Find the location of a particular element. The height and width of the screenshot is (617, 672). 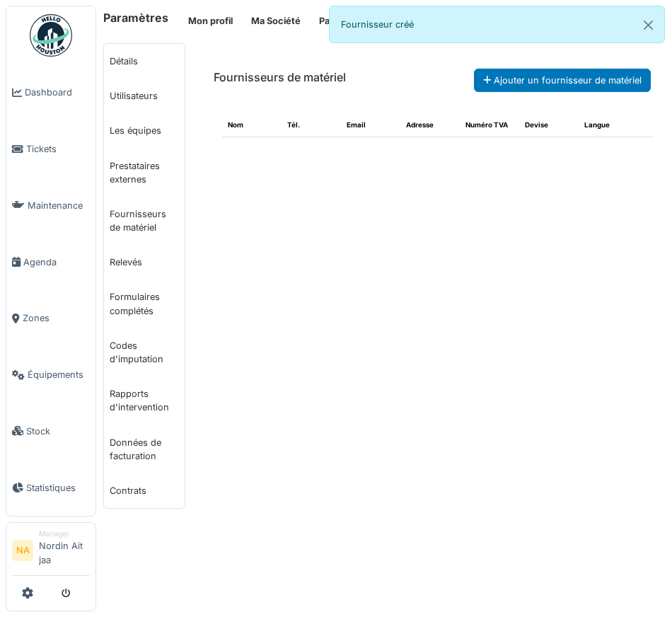

span: Tél. is located at coordinates (294, 125).